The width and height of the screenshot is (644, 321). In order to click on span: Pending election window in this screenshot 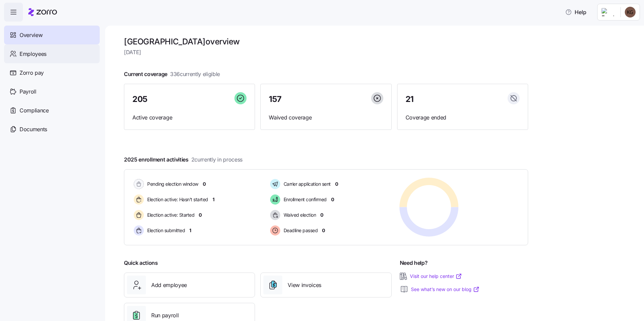, I will do `click(171, 184)`.